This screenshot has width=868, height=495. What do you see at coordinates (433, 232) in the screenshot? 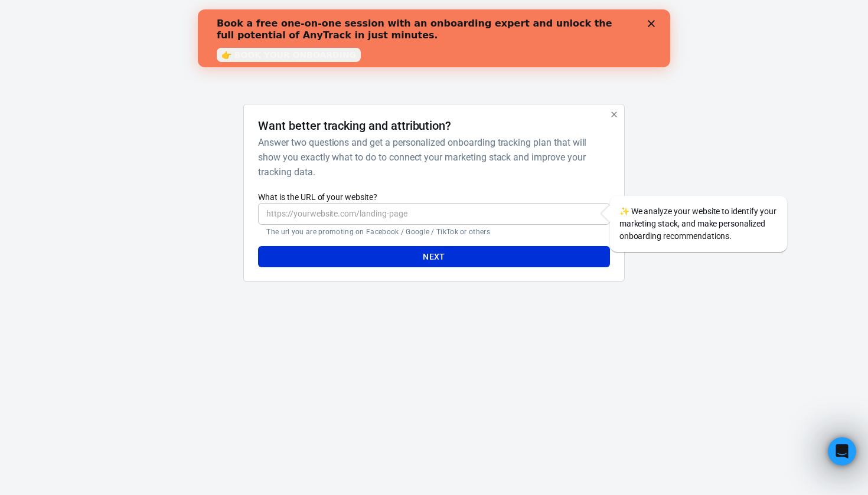
I see `p: The url you are promoting on Facebook / Google / TikTok or others` at bounding box center [433, 232].